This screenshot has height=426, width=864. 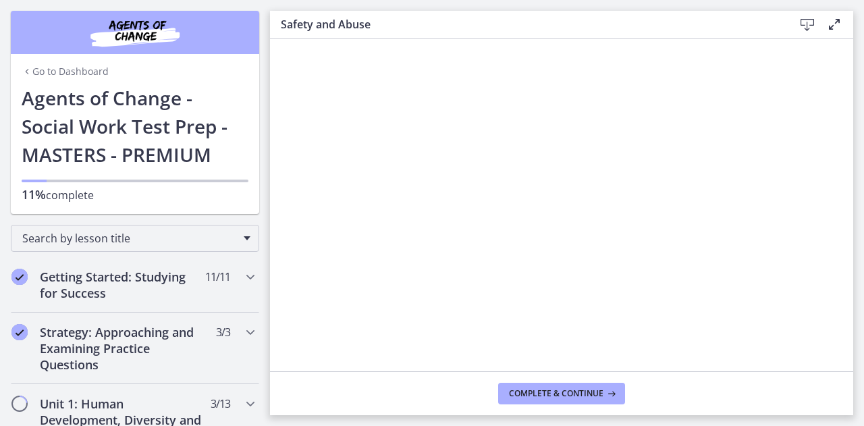 I want to click on button: Complete & continue, so click(x=561, y=393).